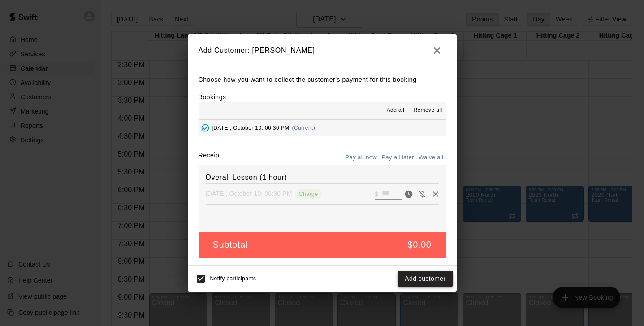 This screenshot has width=644, height=326. What do you see at coordinates (361, 158) in the screenshot?
I see `button: Pay all now` at bounding box center [361, 158].